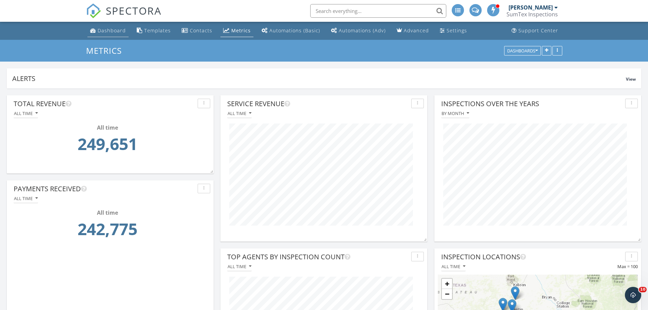 Image resolution: width=648 pixels, height=310 pixels. What do you see at coordinates (413, 31) in the screenshot?
I see `a: Advanced` at bounding box center [413, 31].